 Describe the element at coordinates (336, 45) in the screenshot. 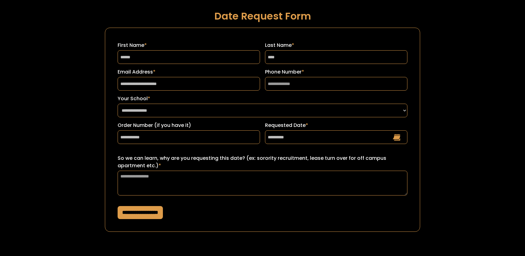

I see `label: Last Name` at that location.